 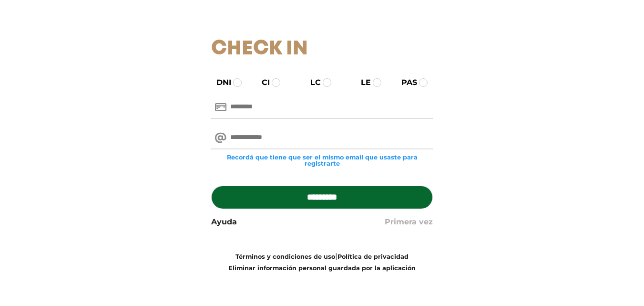 I want to click on a: Primera vez, so click(x=409, y=222).